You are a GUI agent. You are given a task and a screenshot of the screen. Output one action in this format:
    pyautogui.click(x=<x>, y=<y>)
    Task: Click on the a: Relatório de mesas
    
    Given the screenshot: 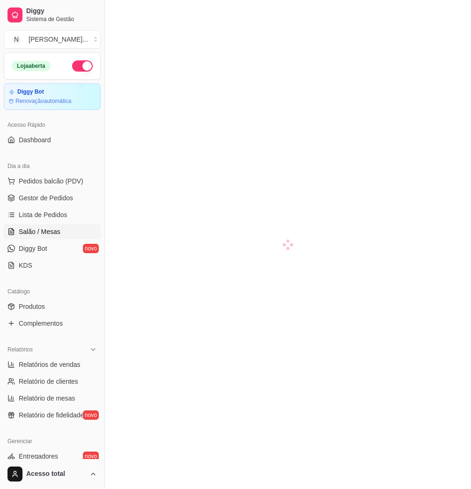 What is the action you would take?
    pyautogui.click(x=52, y=398)
    